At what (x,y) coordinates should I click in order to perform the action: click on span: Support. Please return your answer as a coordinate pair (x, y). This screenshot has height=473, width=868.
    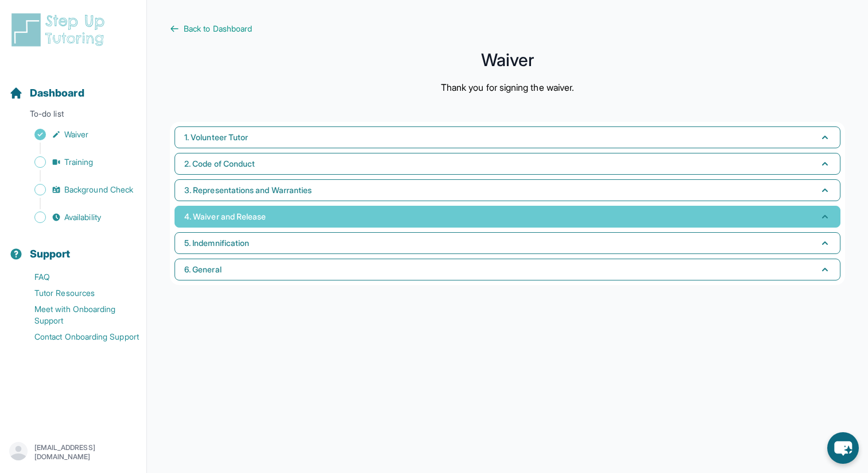
    Looking at the image, I should click on (50, 254).